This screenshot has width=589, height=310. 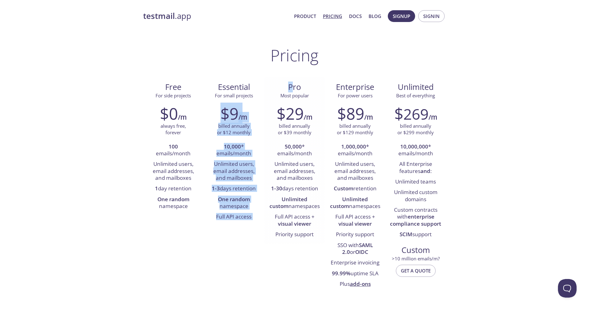 What do you see at coordinates (415, 96) in the screenshot?
I see `span: Best of everything` at bounding box center [415, 96].